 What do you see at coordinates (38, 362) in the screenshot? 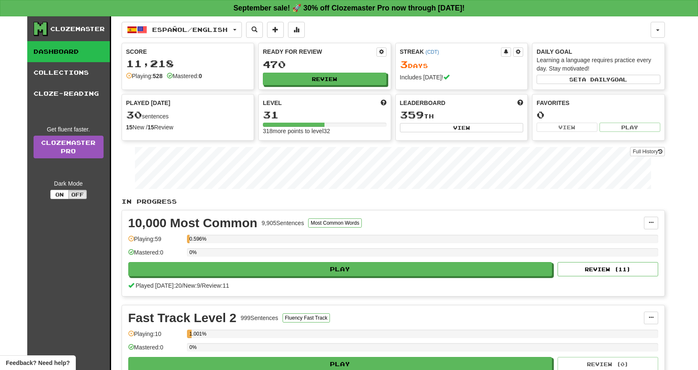
I see `span: Open feedback widget` at bounding box center [38, 362].